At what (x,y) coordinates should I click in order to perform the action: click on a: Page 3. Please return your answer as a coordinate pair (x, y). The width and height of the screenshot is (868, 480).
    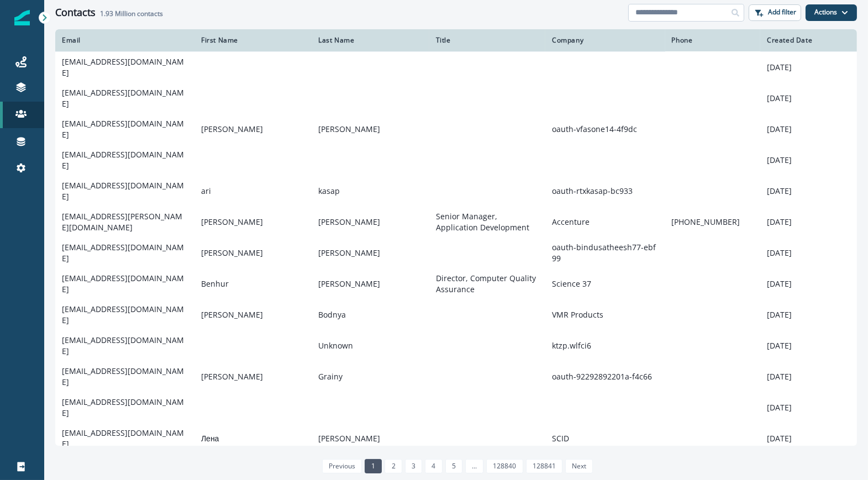
    Looking at the image, I should click on (413, 466).